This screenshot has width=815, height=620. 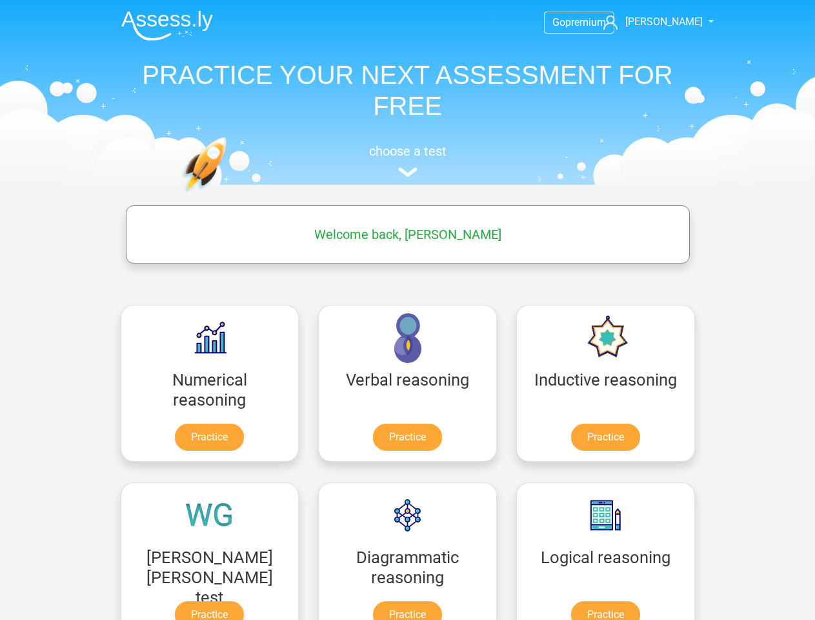 What do you see at coordinates (229, 195) in the screenshot?
I see `img: practice` at bounding box center [229, 195].